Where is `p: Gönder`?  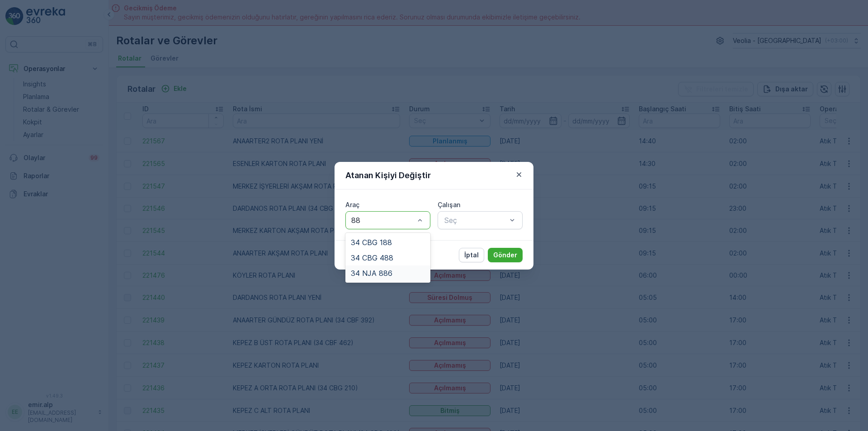 p: Gönder is located at coordinates (505, 255).